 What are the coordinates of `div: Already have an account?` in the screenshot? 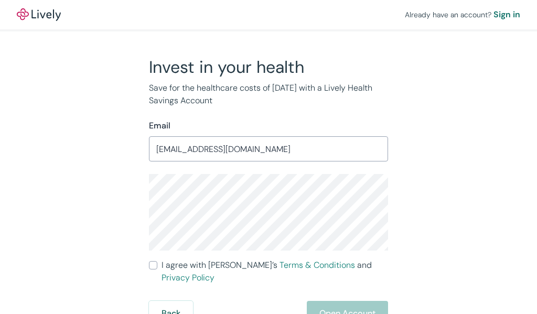 It's located at (463, 15).